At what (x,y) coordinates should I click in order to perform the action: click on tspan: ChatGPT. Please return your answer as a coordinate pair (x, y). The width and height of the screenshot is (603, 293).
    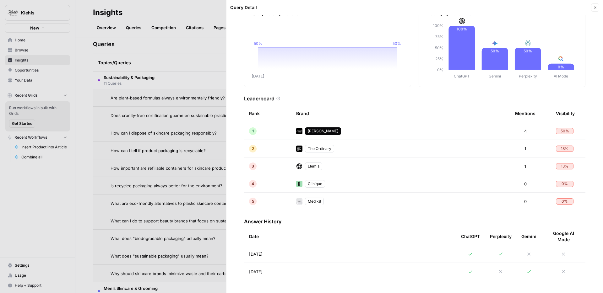
    Looking at the image, I should click on (462, 76).